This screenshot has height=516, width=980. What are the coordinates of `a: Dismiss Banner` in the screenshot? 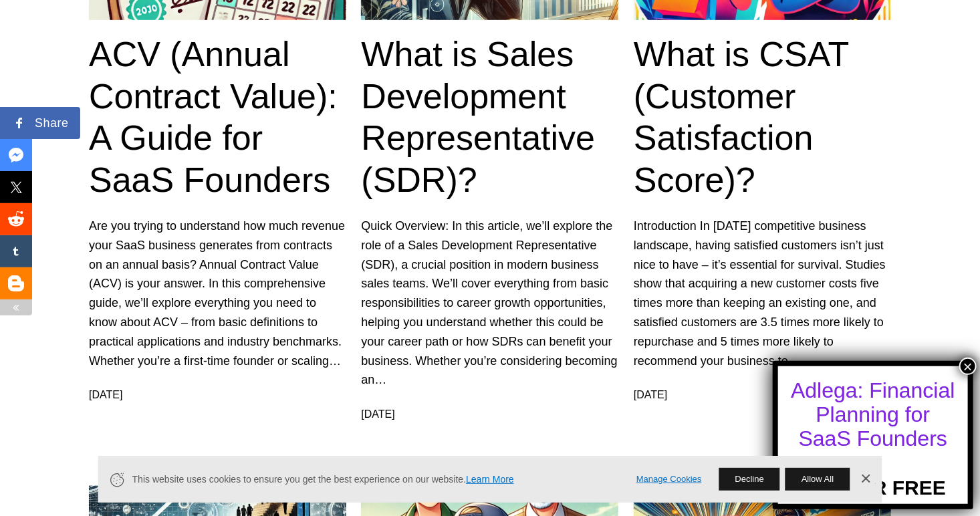 It's located at (865, 479).